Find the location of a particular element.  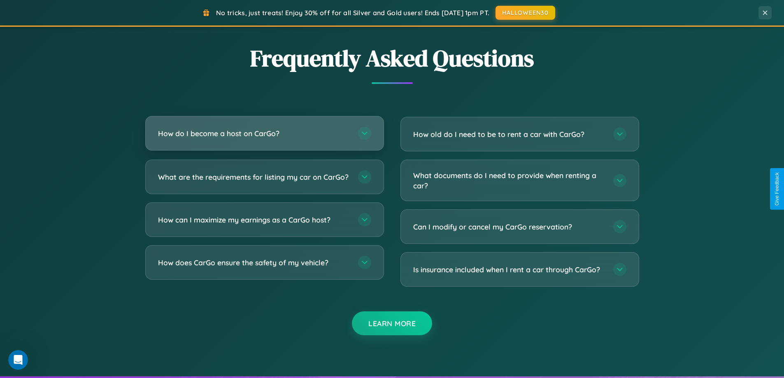

h3: What are the requirements for listing my car on CarGo? is located at coordinates (254, 177).